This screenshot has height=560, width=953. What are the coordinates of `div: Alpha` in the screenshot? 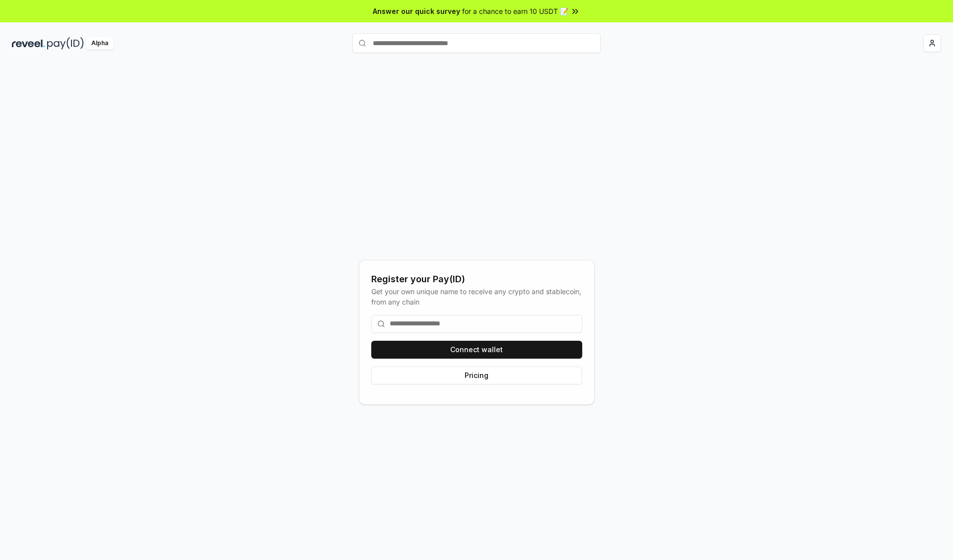 It's located at (99, 43).